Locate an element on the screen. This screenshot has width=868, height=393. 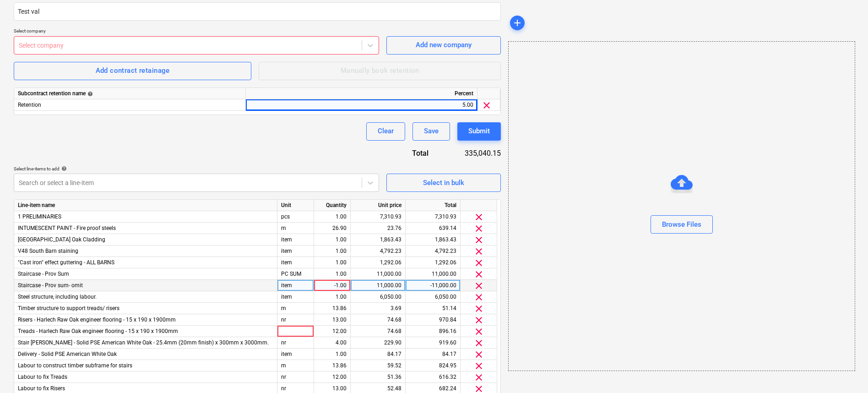
div: 4,792.23 is located at coordinates (433, 251).